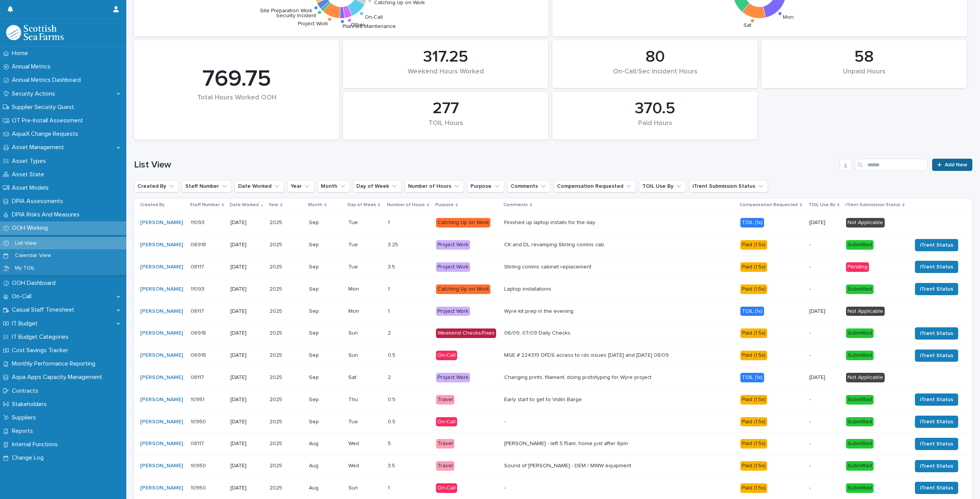  Describe the element at coordinates (22, 54) in the screenshot. I see `p: Home` at that location.